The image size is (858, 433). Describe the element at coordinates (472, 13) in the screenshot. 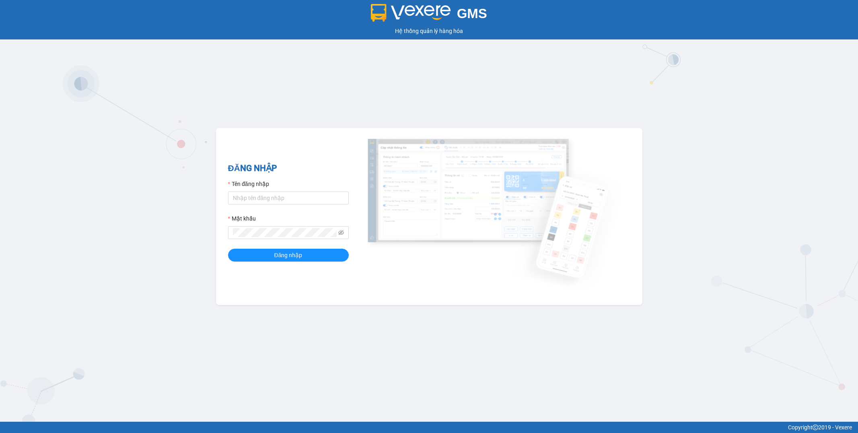

I see `span: GMS` at that location.